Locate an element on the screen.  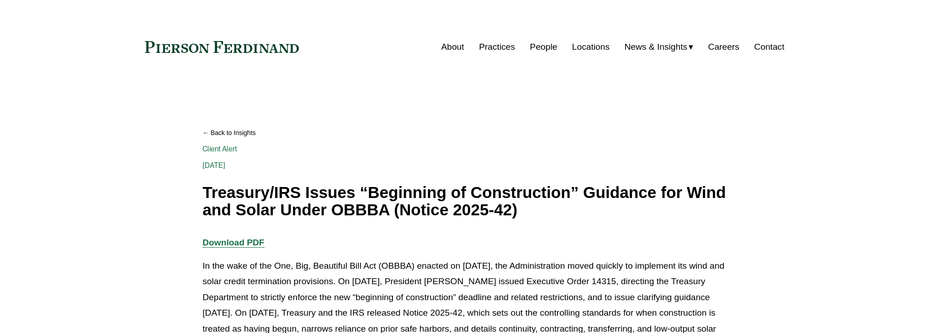
a: Download PDF is located at coordinates (233, 243).